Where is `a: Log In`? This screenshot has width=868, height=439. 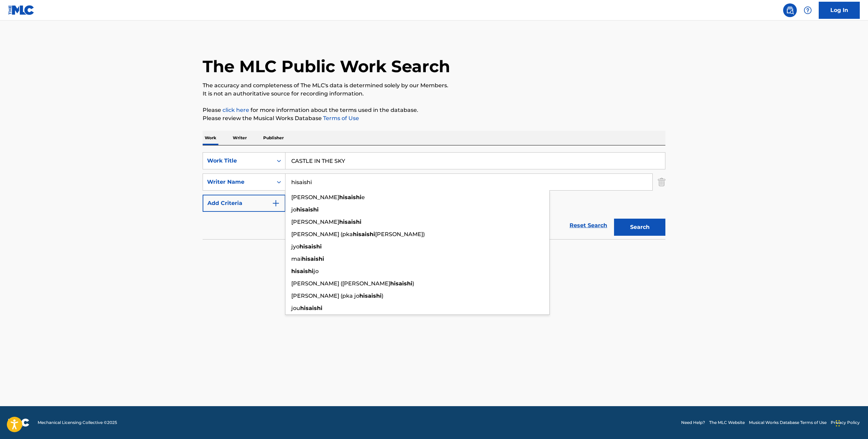 a: Log In is located at coordinates (839, 10).